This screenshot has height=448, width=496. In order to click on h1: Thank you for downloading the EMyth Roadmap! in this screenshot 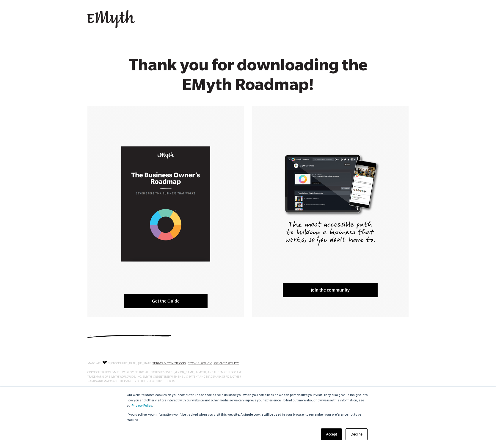, I will do `click(248, 77)`.